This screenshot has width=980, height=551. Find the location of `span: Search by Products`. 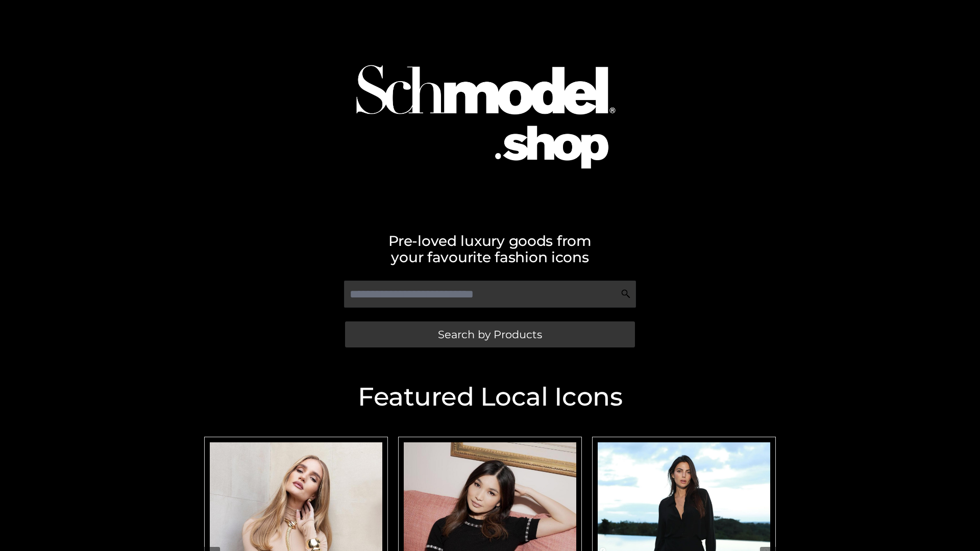

span: Search by Products is located at coordinates (490, 334).